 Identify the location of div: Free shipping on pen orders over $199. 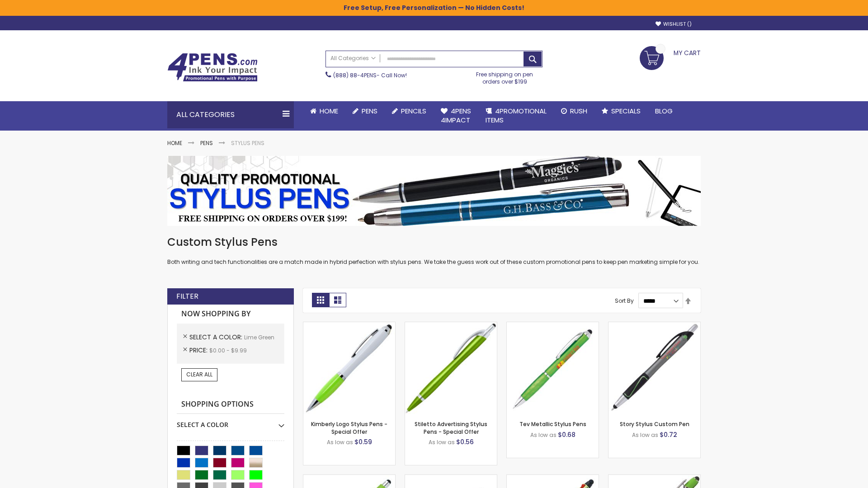
(505, 76).